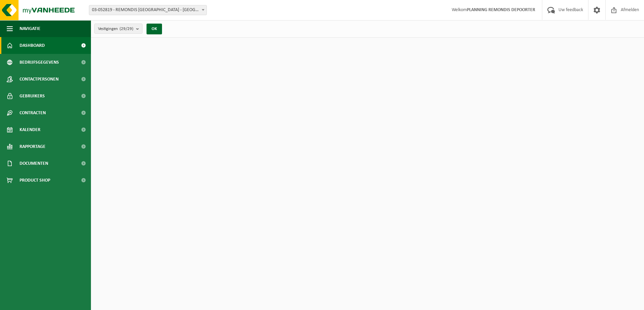  What do you see at coordinates (115, 29) in the screenshot?
I see `span: Vestigingen` at bounding box center [115, 29].